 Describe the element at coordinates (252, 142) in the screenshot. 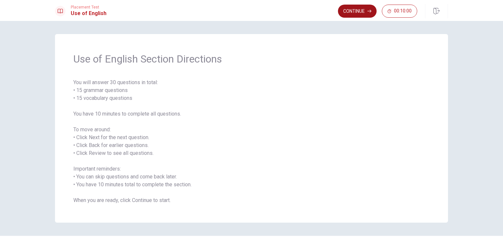

I see `span: You will answer 30 questions in total: • 15 grammar questions • 15 vocabulary questions You have ...` at that location.